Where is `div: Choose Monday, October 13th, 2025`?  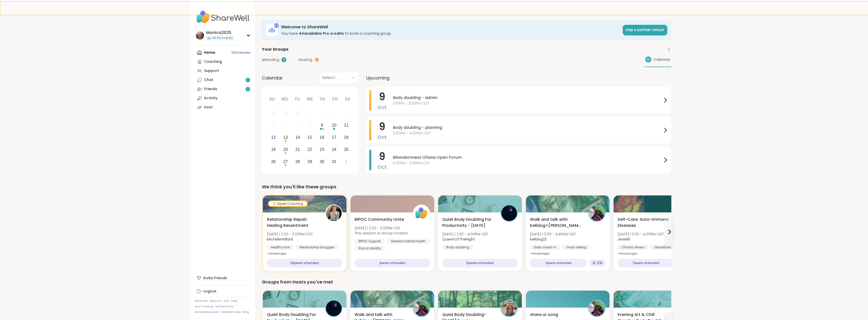
div: Choose Monday, October 13th, 2025 is located at coordinates (285, 137).